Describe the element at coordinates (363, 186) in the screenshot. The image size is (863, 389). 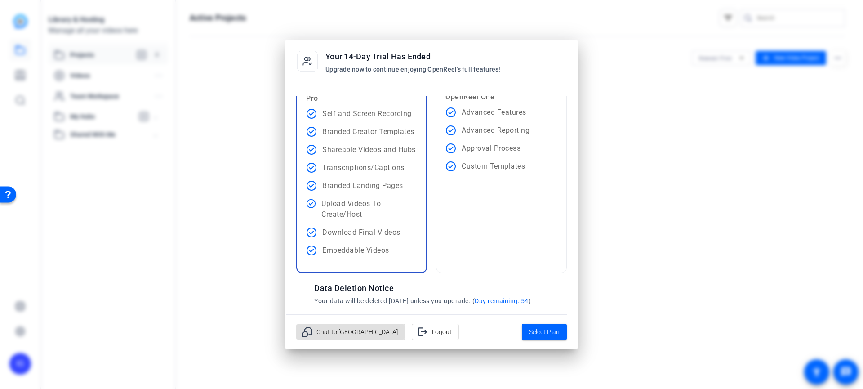
I see `p: Branded Landing Pages` at that location.